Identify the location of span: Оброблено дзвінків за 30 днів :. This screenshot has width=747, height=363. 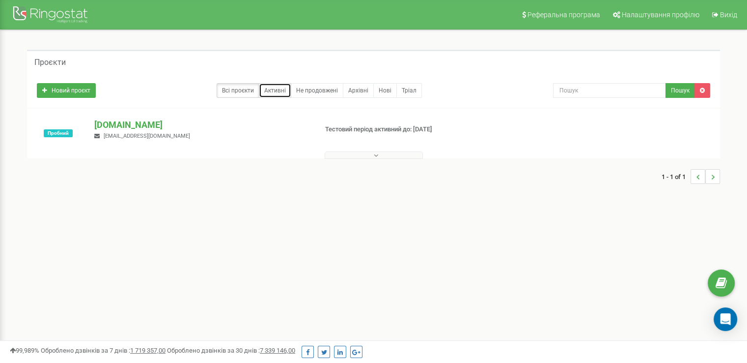
(231, 350).